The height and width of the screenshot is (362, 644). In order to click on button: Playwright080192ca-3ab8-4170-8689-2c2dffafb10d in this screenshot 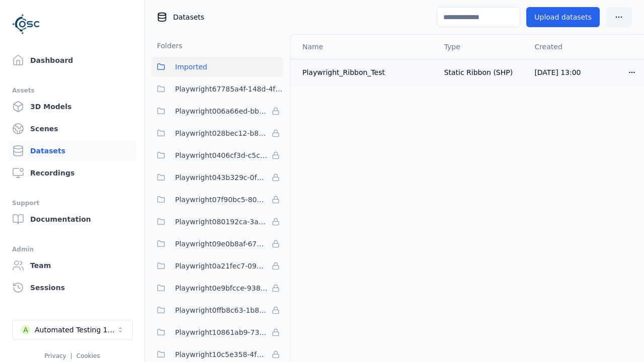, I will do `click(217, 222)`.